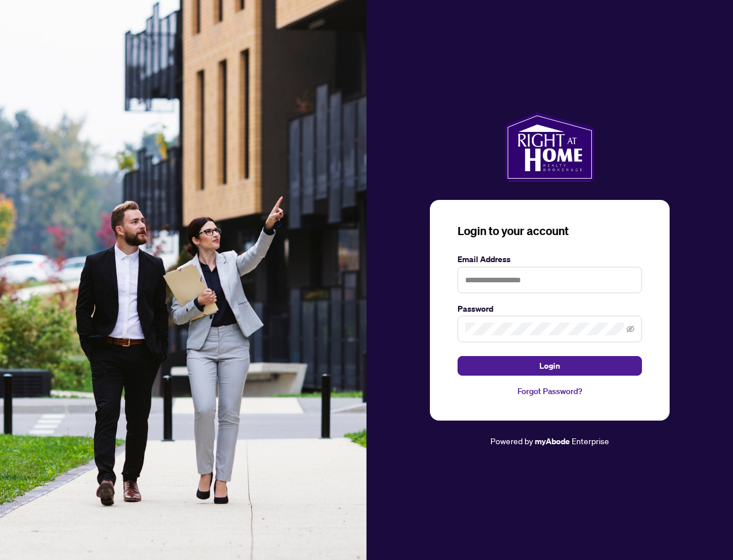  What do you see at coordinates (590, 441) in the screenshot?
I see `span: Enterprise` at bounding box center [590, 441].